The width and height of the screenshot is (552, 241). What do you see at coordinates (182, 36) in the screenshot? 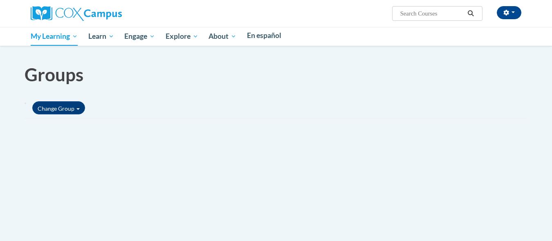
I see `a: Explore` at bounding box center [182, 36].